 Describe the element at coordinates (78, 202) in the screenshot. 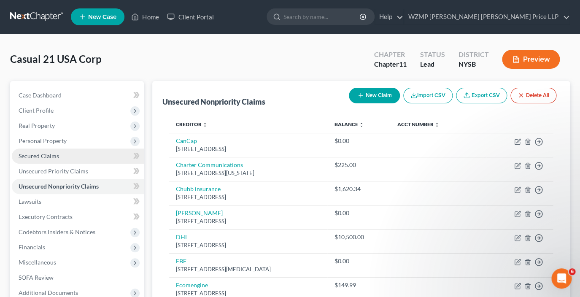

I see `a: Lawsuits` at that location.